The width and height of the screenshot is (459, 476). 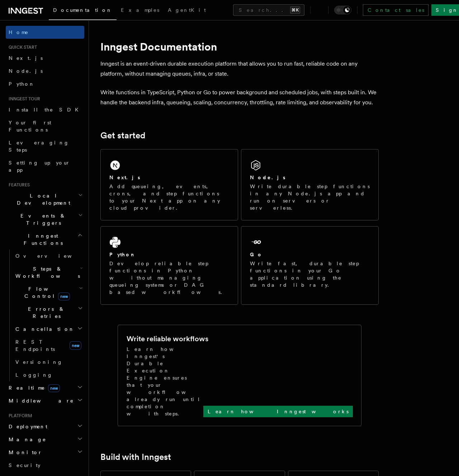 What do you see at coordinates (49, 375) in the screenshot?
I see `a: Logging` at bounding box center [49, 375].